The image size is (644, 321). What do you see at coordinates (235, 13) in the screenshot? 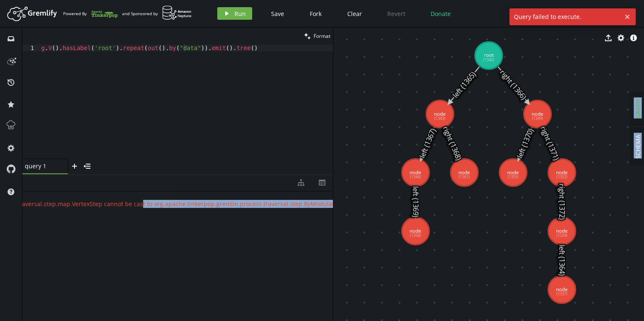
I see `button: Run` at bounding box center [235, 13].